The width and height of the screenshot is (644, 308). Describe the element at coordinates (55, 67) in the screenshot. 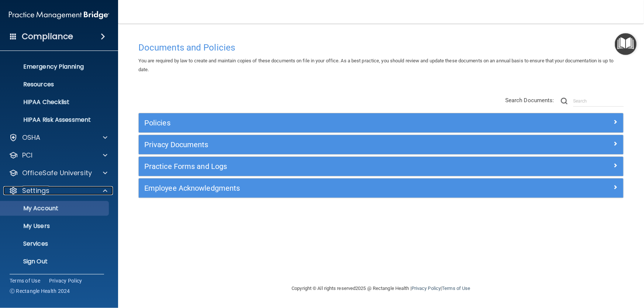

I see `p: Emergency Planning` at that location.